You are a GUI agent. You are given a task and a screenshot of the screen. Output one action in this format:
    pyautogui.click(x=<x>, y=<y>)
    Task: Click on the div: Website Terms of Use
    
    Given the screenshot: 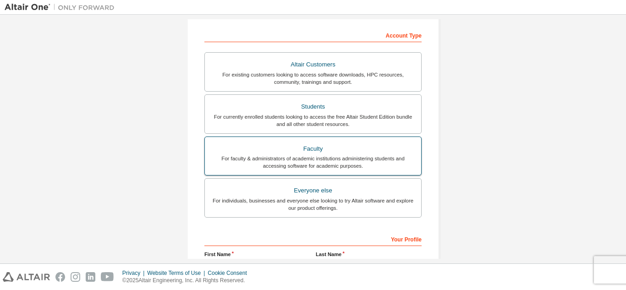 What is the action you would take?
    pyautogui.click(x=177, y=273)
    